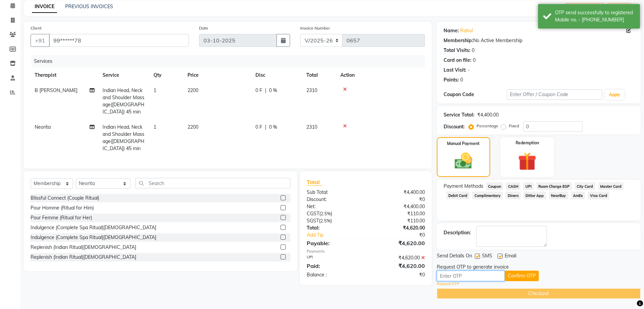 The width and height of the screenshot is (644, 309). Describe the element at coordinates (522, 276) in the screenshot. I see `button: Confirm OTP` at that location.